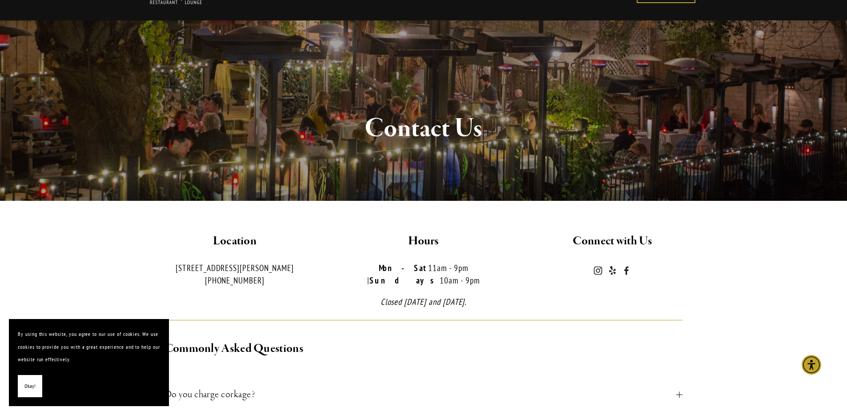  I want to click on strong: Mon-Sat, so click(403, 268).